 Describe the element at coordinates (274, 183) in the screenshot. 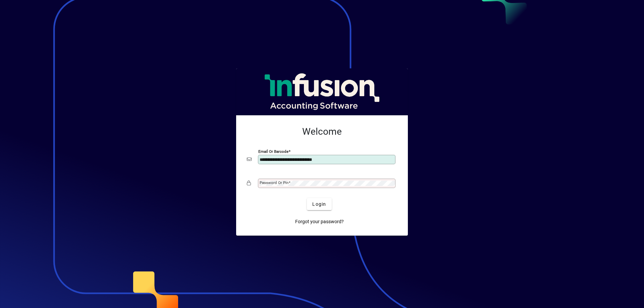

I see `mat-label: Password or Pin` at that location.